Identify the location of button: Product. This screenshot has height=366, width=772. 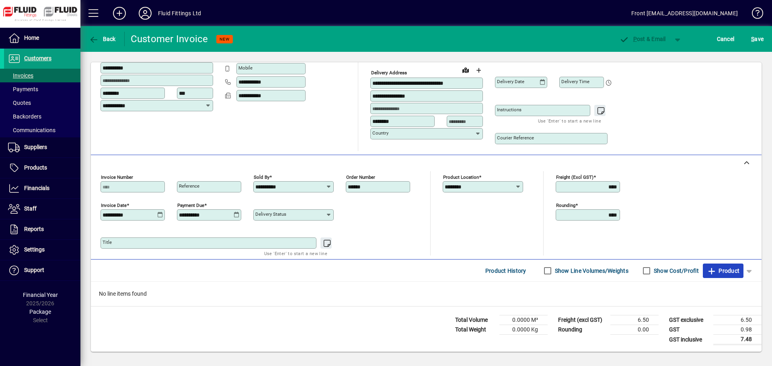
(723, 271).